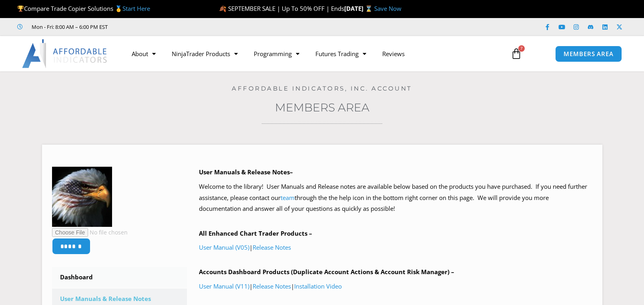 The height and width of the screenshot is (305, 644). I want to click on nav: Menu, so click(312, 54).